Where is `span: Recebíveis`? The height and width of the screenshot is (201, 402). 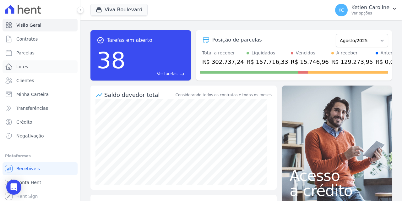 span: Recebíveis is located at coordinates (28, 168).